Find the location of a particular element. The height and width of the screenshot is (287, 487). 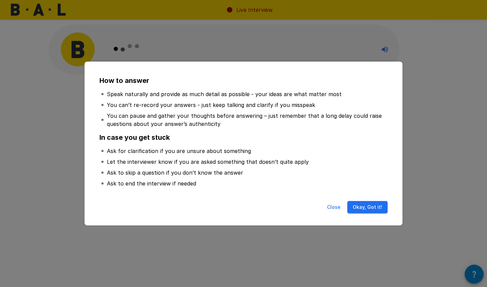

p: Ask to skip a question if you don’t know the answer is located at coordinates (175, 173).